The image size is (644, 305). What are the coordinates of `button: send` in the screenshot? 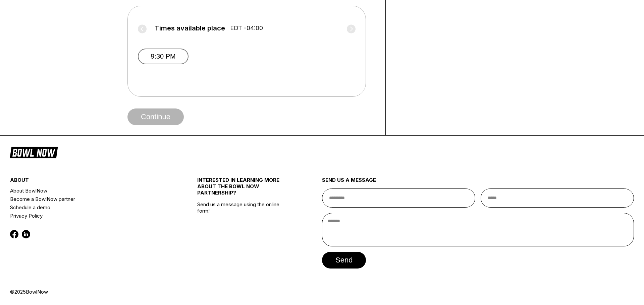 It's located at (344, 261).